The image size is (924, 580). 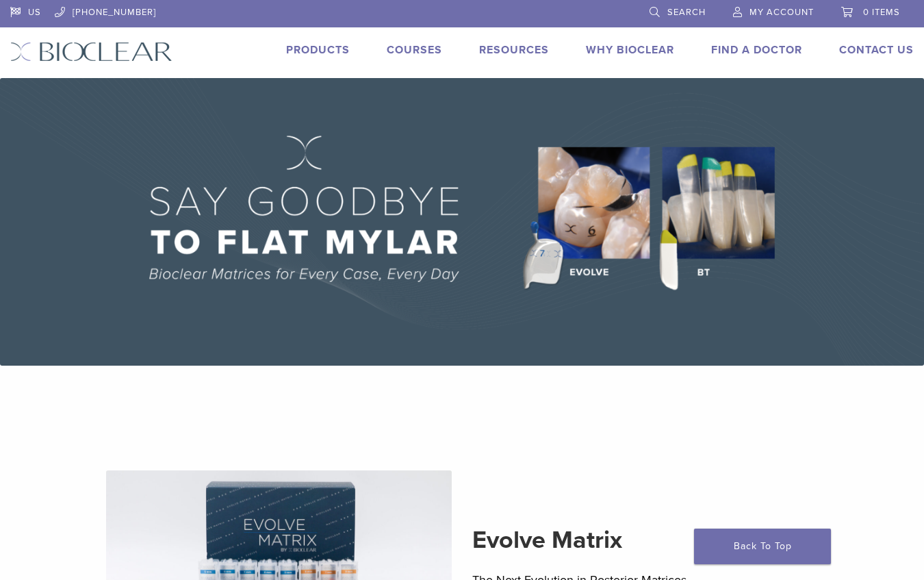 I want to click on a: Contact Us, so click(x=877, y=50).